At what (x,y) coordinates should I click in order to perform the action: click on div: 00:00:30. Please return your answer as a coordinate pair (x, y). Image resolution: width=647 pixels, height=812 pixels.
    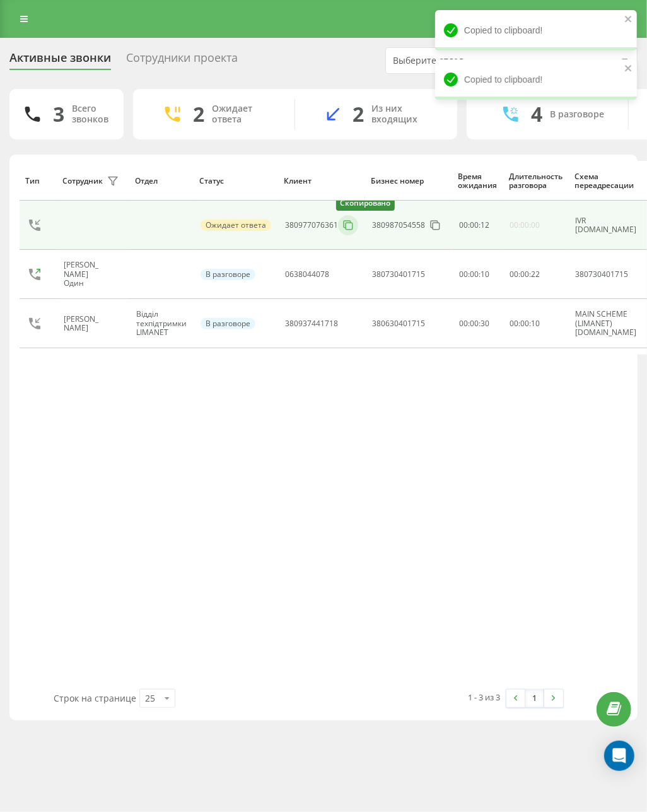
    Looking at the image, I should click on (478, 323).